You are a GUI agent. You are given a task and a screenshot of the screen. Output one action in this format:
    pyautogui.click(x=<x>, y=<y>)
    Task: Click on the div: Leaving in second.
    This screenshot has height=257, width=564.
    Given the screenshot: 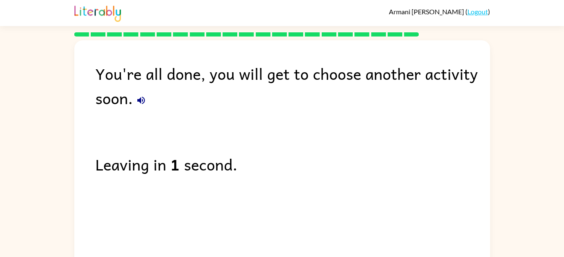 What is the action you would take?
    pyautogui.click(x=293, y=164)
    